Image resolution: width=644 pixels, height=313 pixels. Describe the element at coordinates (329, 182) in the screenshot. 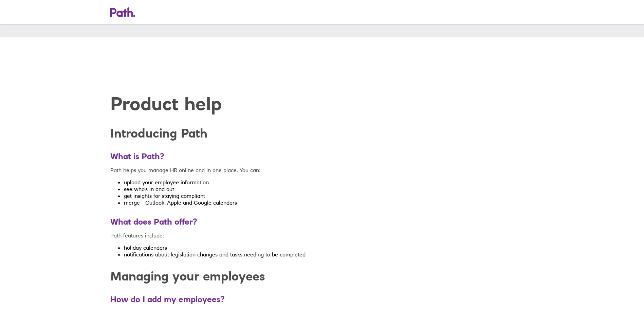

I see `li: upload your employee information` at that location.